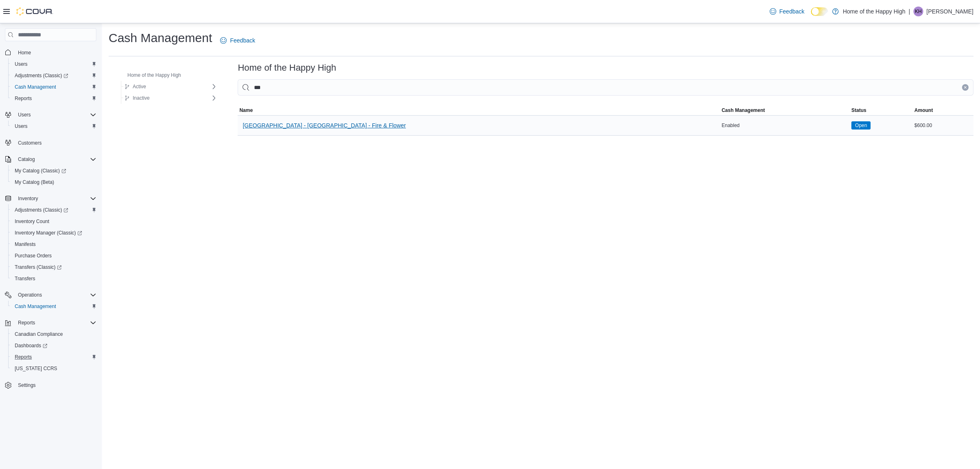 This screenshot has height=469, width=980. What do you see at coordinates (154, 75) in the screenshot?
I see `span: Home of the Happy High` at bounding box center [154, 75].